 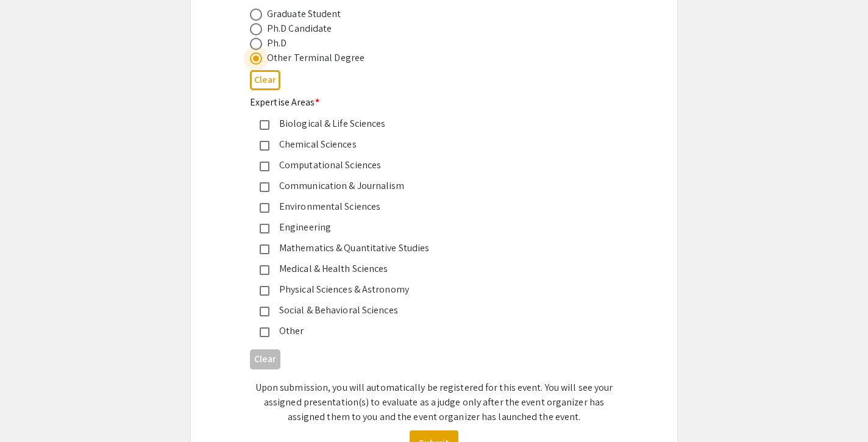 What do you see at coordinates (429, 228) in the screenshot?
I see `div: Engineering` at bounding box center [429, 228].